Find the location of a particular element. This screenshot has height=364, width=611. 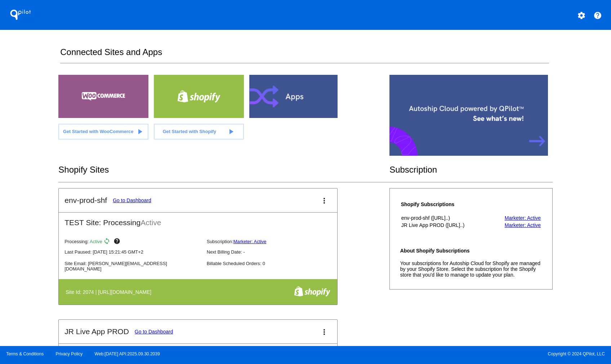

mat-icon: sync is located at coordinates (108, 242).